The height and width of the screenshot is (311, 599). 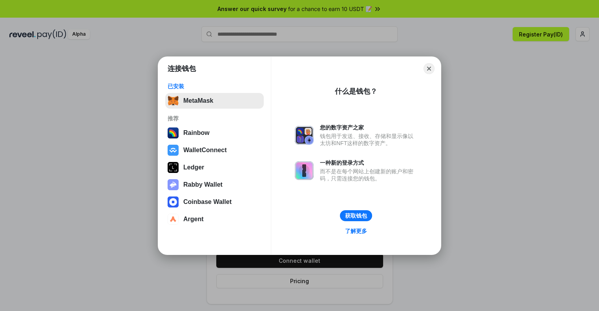 What do you see at coordinates (356, 216) in the screenshot?
I see `button: 获取钱包` at bounding box center [356, 216].